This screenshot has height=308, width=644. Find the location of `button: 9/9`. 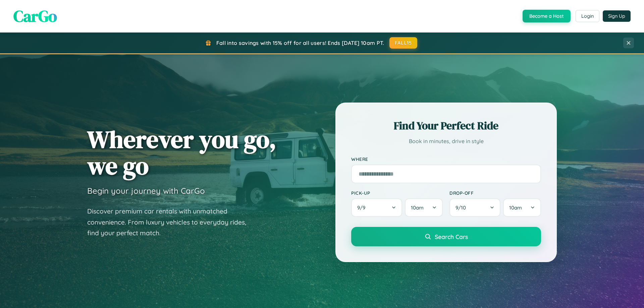

button: 9/9 is located at coordinates (377, 207).